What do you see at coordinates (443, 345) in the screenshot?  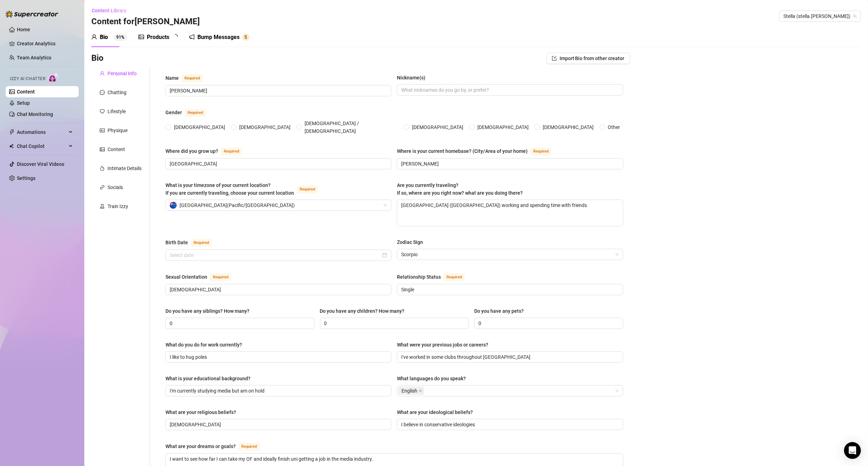 I see `div: What were your previous jobs or careers?` at bounding box center [443, 345].